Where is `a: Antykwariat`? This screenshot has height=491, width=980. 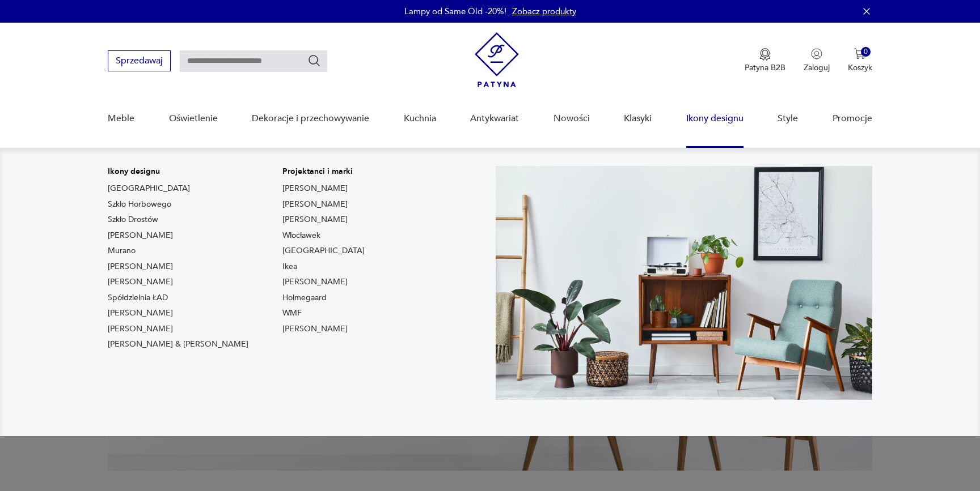 a: Antykwariat is located at coordinates (494, 118).